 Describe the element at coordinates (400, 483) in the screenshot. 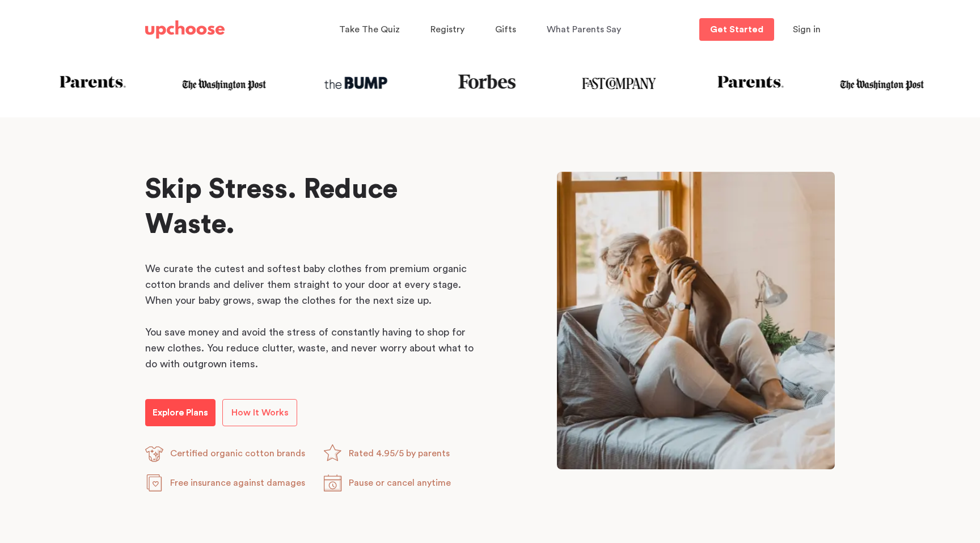

I see `span: Pause or cancel anytime` at that location.